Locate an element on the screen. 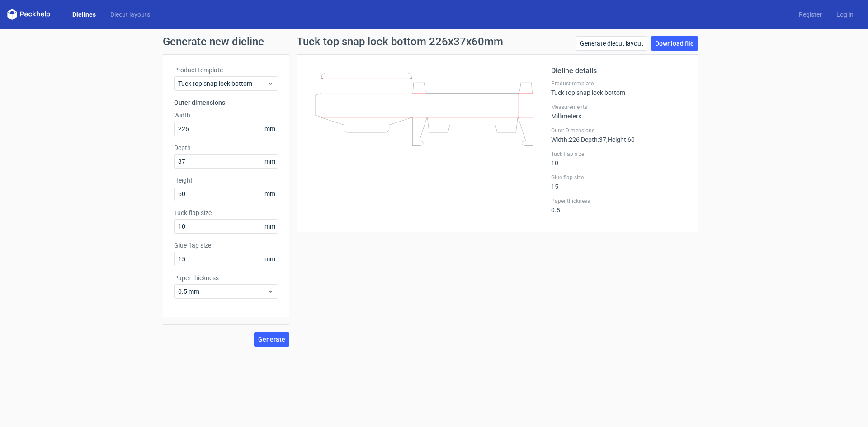 The height and width of the screenshot is (427, 868). label: Height is located at coordinates (226, 181).